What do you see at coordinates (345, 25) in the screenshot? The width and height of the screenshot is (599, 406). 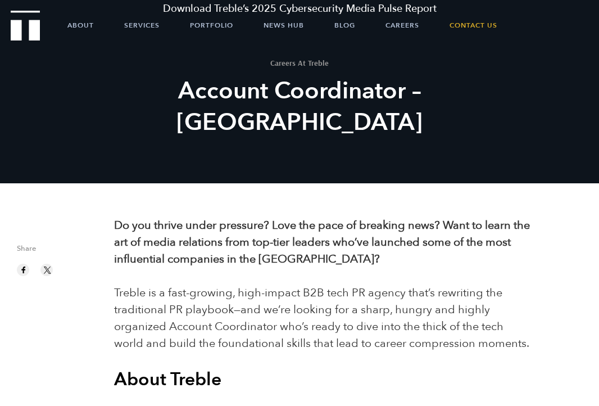 I see `a: Blog` at bounding box center [345, 25].